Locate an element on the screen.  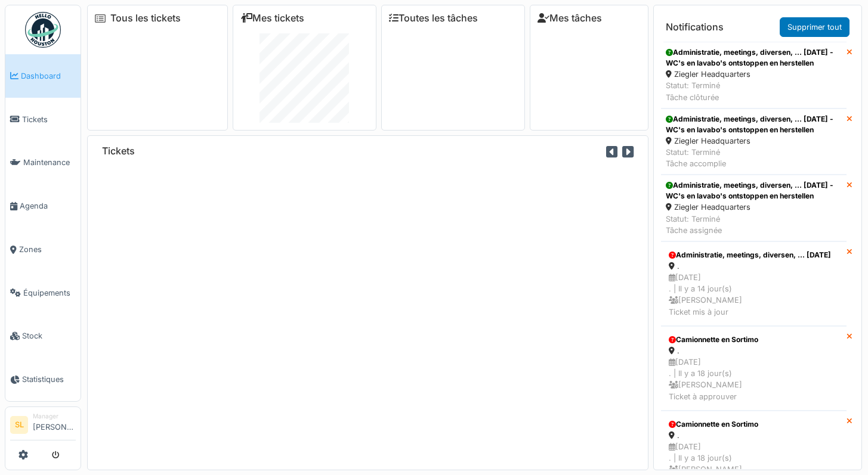
h6: Notifications is located at coordinates (694, 27).